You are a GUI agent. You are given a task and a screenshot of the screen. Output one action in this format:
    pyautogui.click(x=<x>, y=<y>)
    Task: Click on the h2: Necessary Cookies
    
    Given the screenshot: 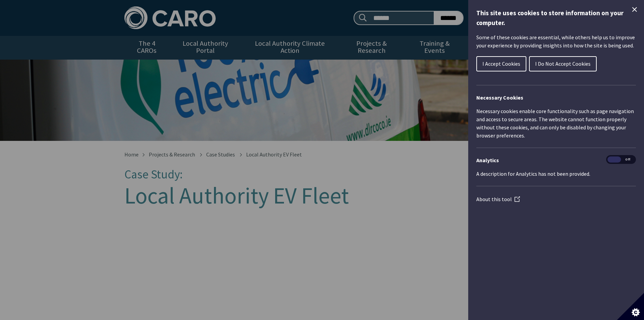 What is the action you would take?
    pyautogui.click(x=556, y=97)
    